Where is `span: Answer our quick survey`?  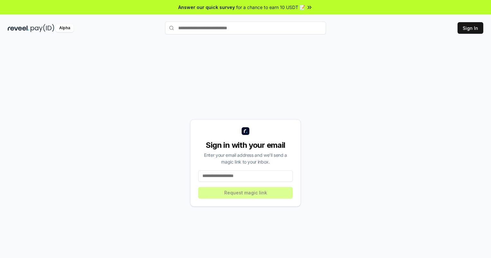 span: Answer our quick survey is located at coordinates (207, 7).